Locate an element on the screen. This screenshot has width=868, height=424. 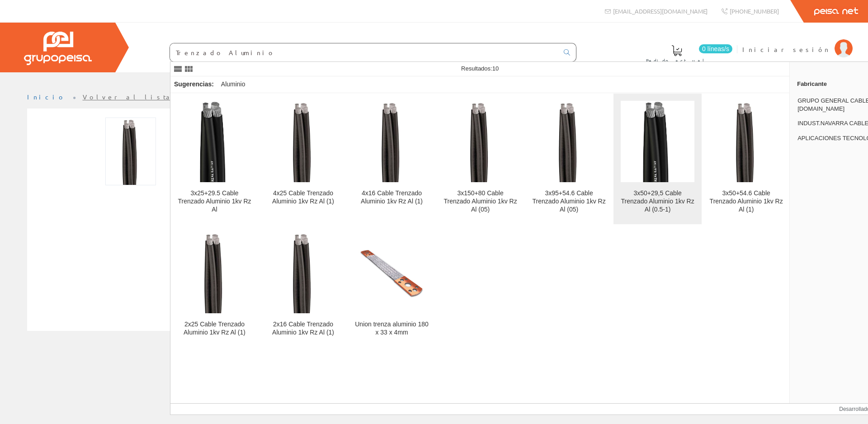
font: Pedido actual is located at coordinates (677, 60).